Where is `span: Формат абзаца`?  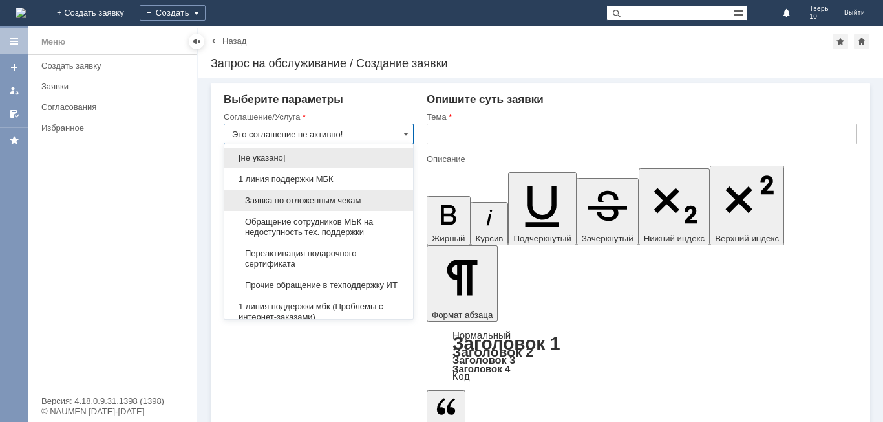
span: Формат абзаца is located at coordinates (462, 314).